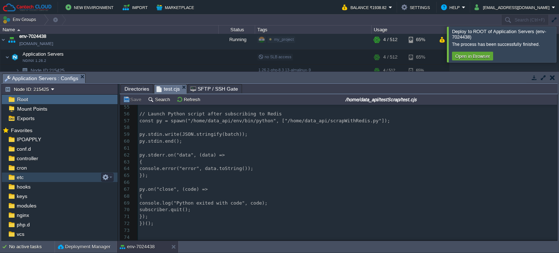  Describe the element at coordinates (189, 99) in the screenshot. I see `button: Refresh` at that location.